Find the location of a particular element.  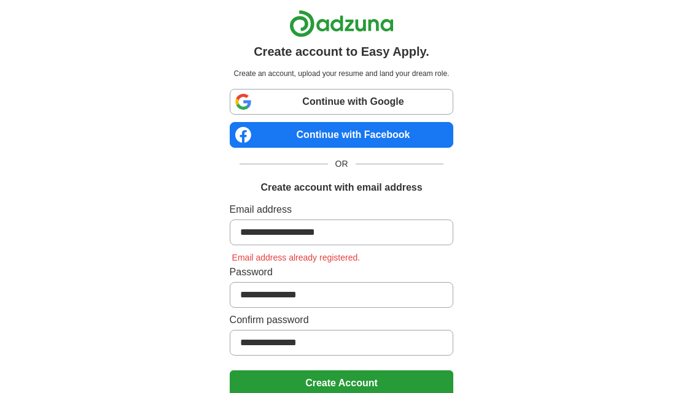

label: Password is located at coordinates (341, 273).